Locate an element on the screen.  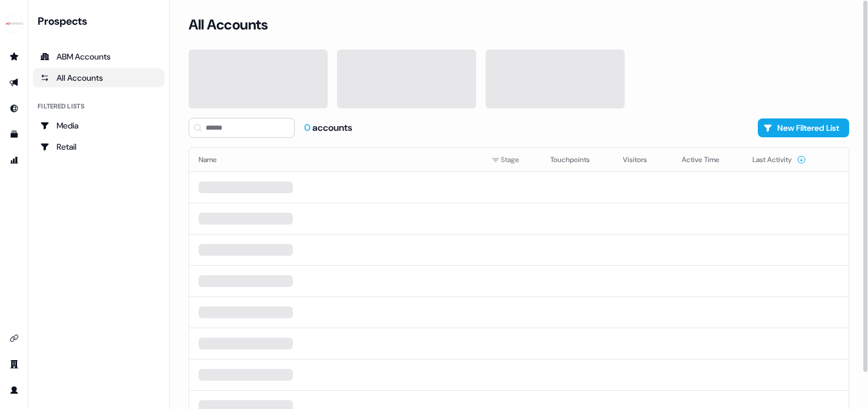
a: Go to profile is located at coordinates (14, 390).